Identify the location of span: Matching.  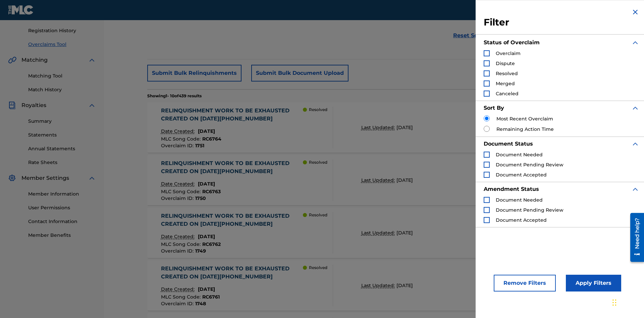
(35, 60).